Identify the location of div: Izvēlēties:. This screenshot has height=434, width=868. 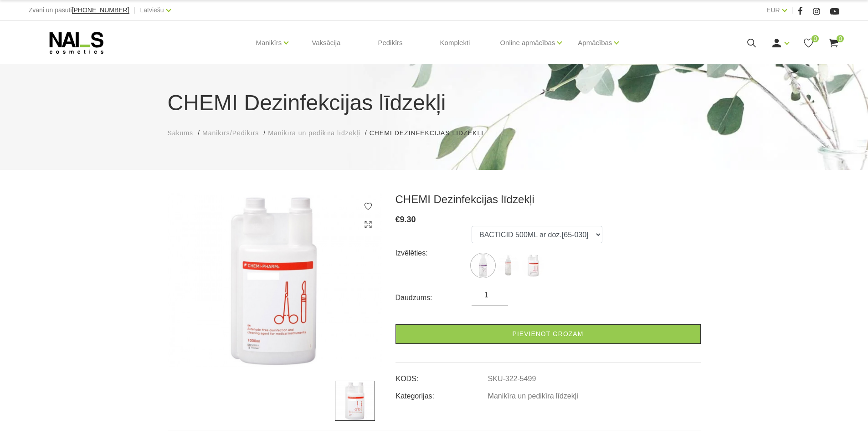
(434, 253).